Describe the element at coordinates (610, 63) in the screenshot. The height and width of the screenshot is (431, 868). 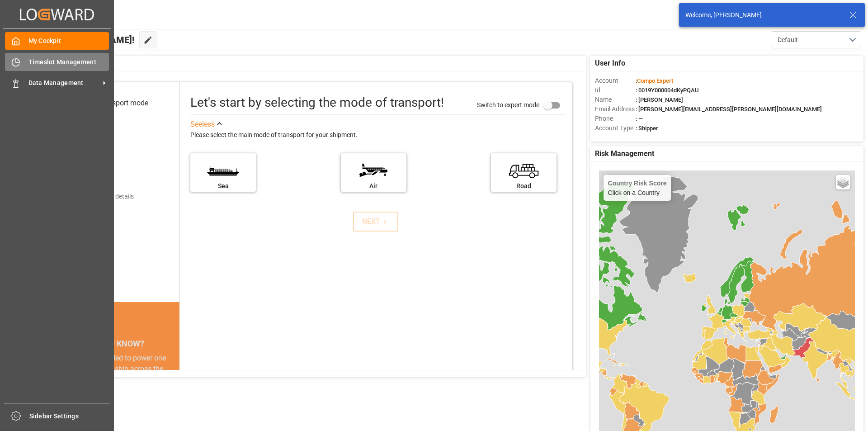
I see `span: User Info` at that location.